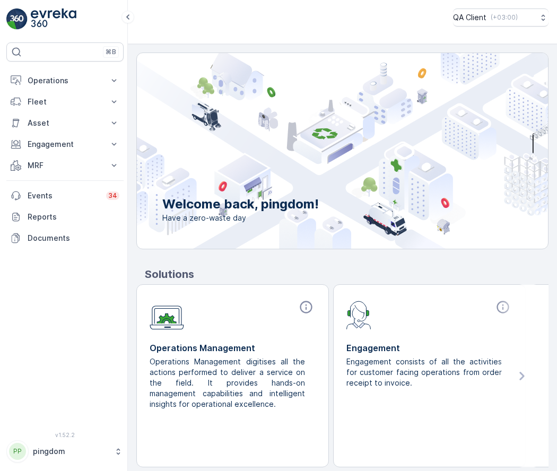 The width and height of the screenshot is (557, 471). Describe the element at coordinates (65, 166) in the screenshot. I see `p: MRF` at that location.